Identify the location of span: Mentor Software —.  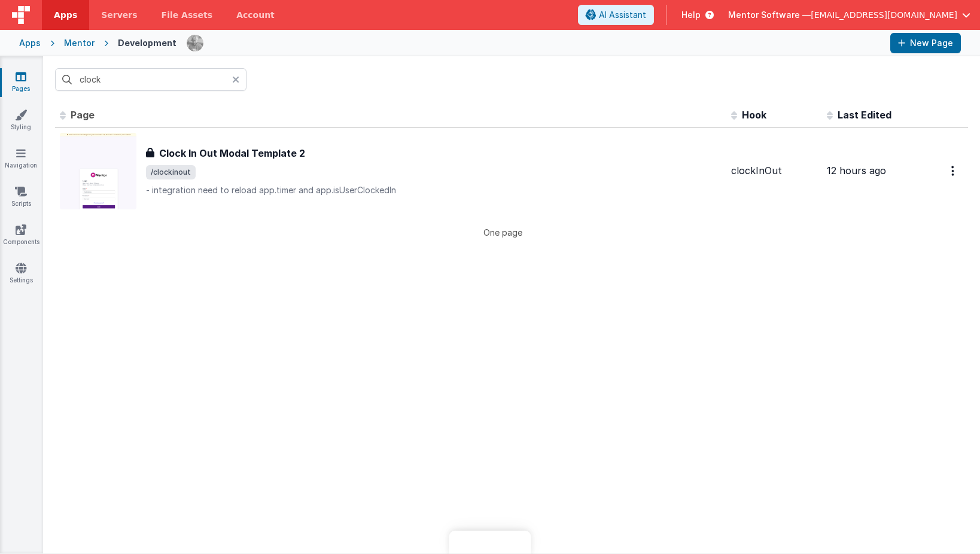
(769, 15).